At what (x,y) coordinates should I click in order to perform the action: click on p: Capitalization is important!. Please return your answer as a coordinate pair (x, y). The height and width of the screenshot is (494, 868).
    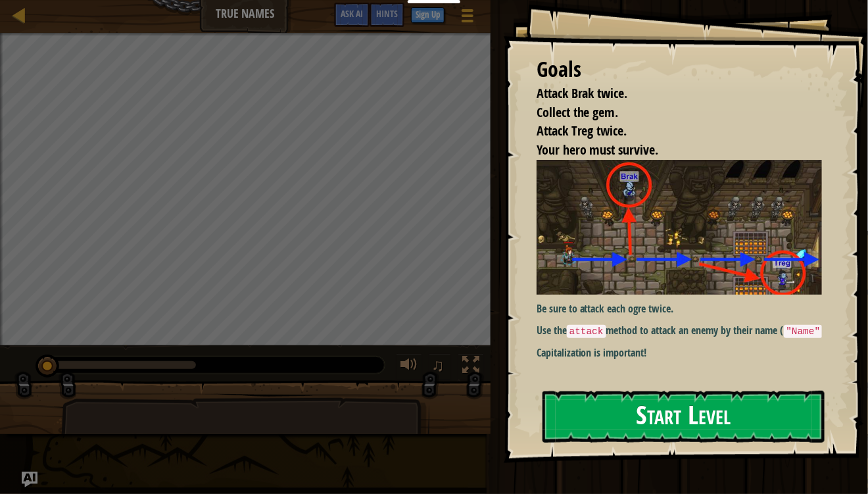
    Looking at the image, I should click on (684, 353).